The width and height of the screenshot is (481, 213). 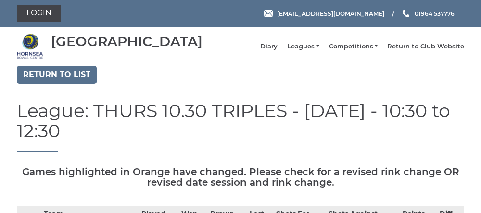 I want to click on span: 01964 537776, so click(x=434, y=13).